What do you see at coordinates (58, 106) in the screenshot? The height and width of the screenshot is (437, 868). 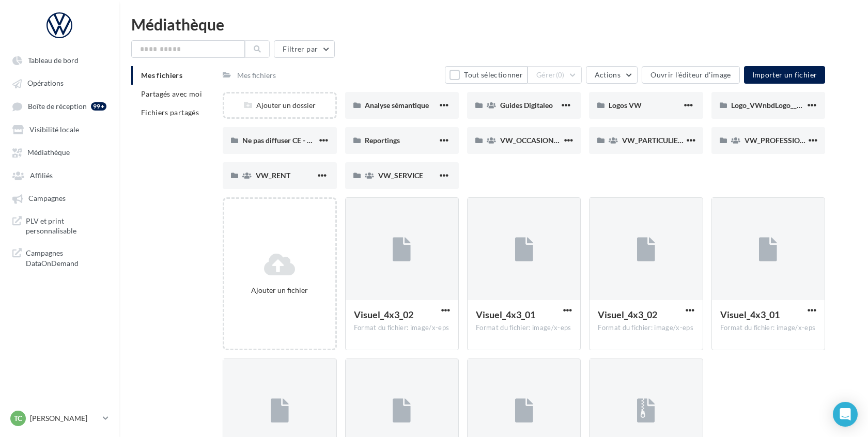 I see `span: Boîte de réception` at bounding box center [58, 106].